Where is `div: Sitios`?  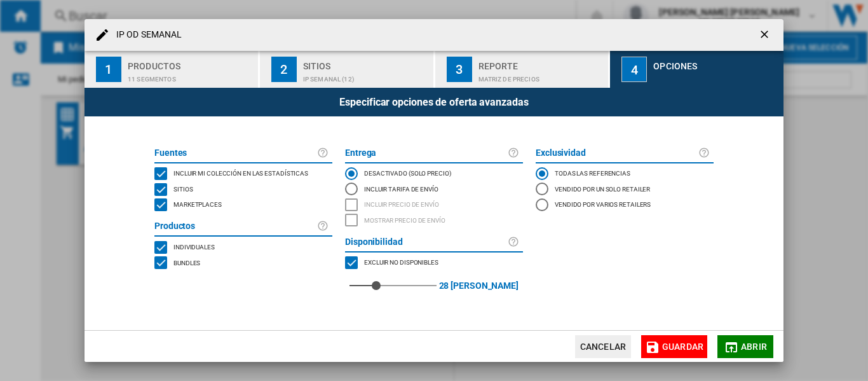 div: Sitios is located at coordinates (365, 63).